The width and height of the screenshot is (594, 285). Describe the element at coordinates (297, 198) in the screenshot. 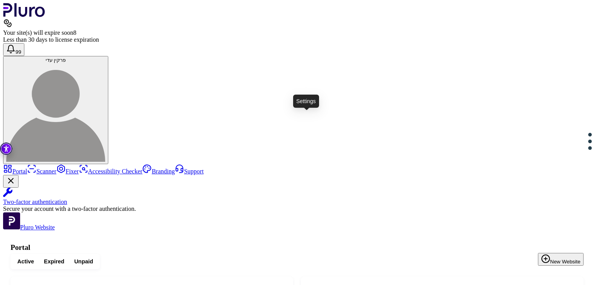

I see `aside: Sidebar menu` at that location.